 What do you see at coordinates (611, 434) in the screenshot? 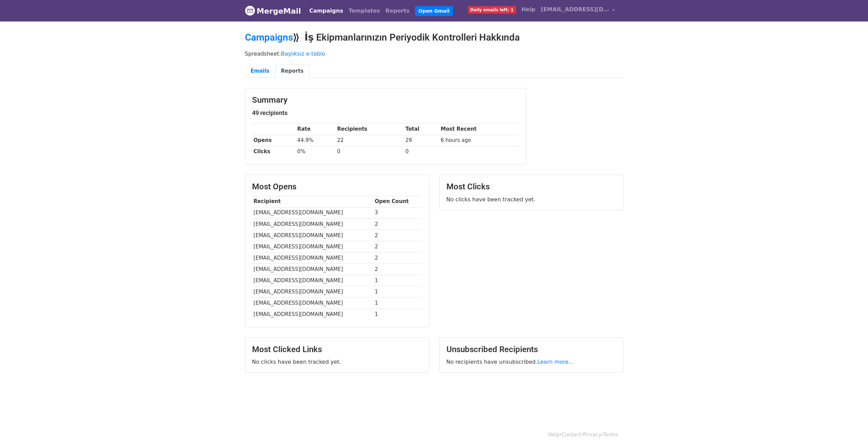
I see `a: Terms` at bounding box center [611, 434].